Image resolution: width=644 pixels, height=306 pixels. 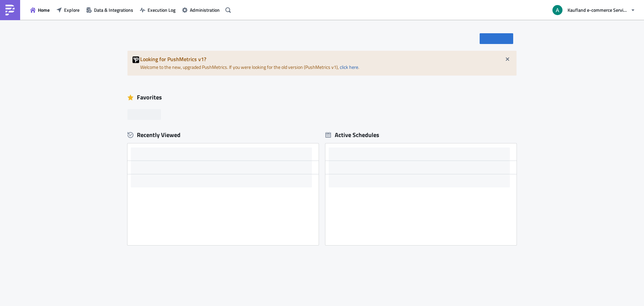 What do you see at coordinates (109, 10) in the screenshot?
I see `button: Data & Integrations` at bounding box center [109, 10].